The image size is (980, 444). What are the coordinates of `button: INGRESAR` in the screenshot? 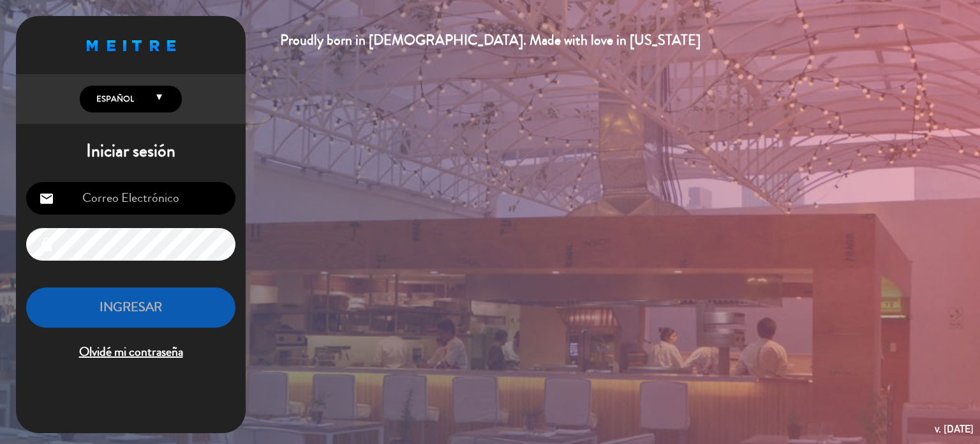 It's located at (131, 308).